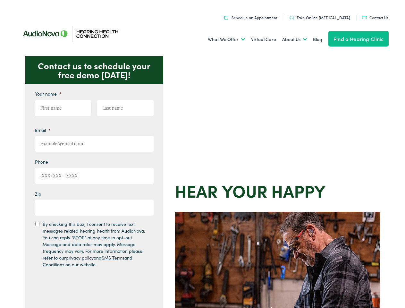  I want to click on label: Phone, so click(41, 162).